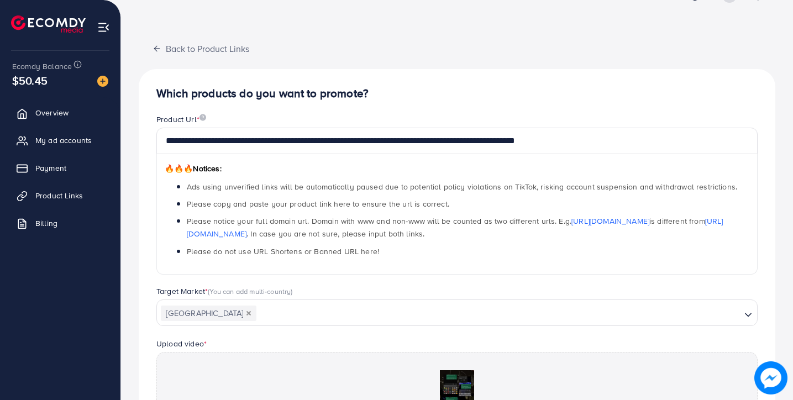 The width and height of the screenshot is (793, 400). Describe the element at coordinates (193, 169) in the screenshot. I see `span: Notices:` at that location.